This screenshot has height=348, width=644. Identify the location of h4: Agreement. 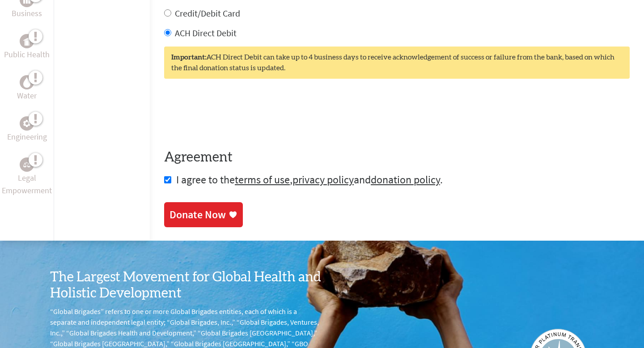
(397, 157).